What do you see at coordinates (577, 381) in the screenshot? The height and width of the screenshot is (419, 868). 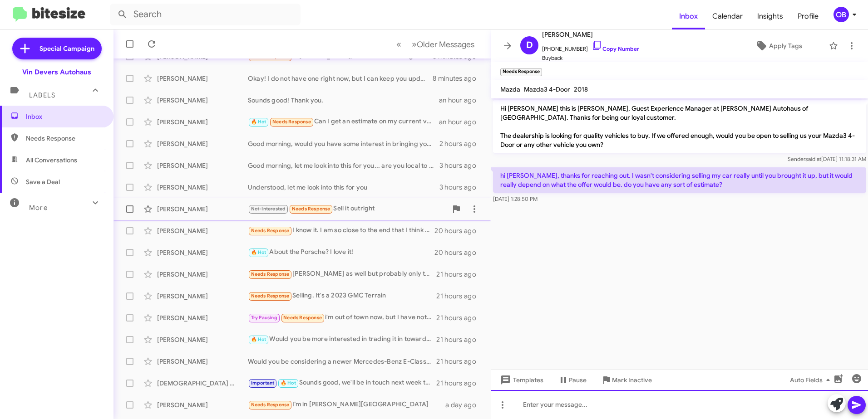 I see `span: Pause` at bounding box center [577, 381].